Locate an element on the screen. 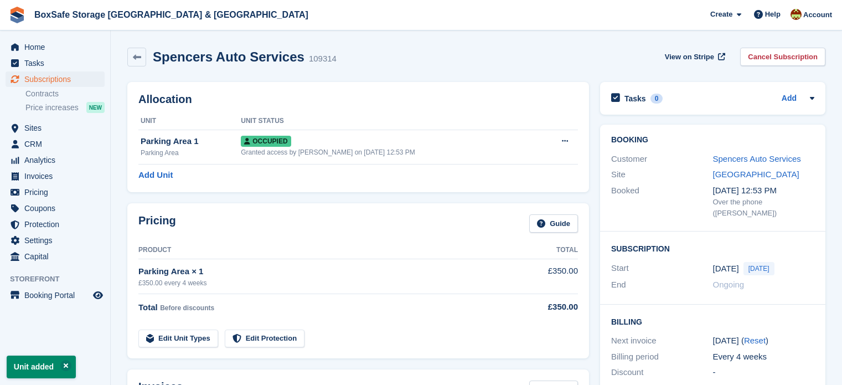  div: Customer is located at coordinates (662, 159).